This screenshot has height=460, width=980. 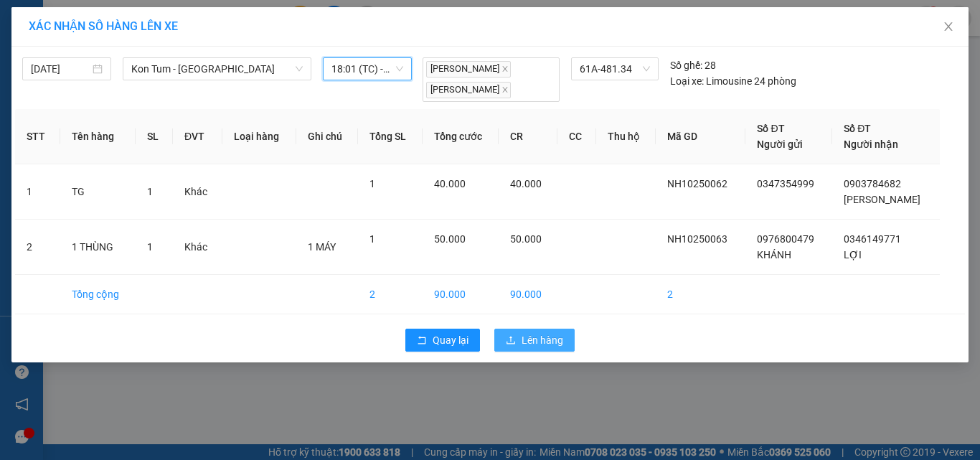 What do you see at coordinates (948, 27) in the screenshot?
I see `button: Close` at bounding box center [948, 27].